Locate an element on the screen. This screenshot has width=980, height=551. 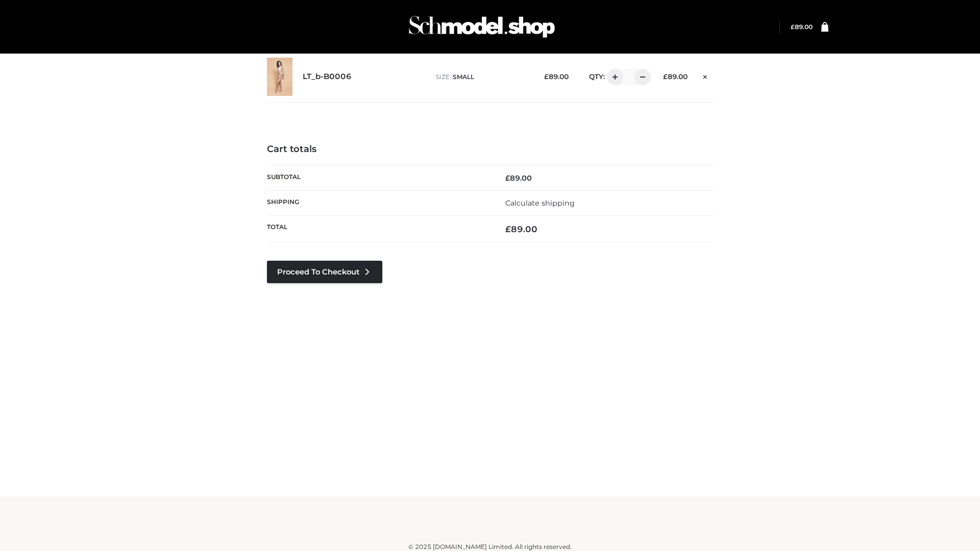
img: Schmodel Admin 964 is located at coordinates (482, 26).